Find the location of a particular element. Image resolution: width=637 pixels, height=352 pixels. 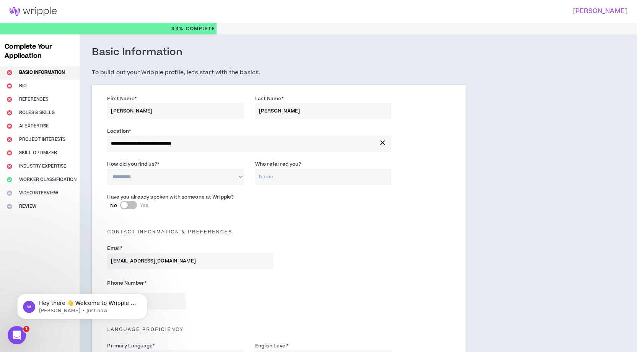

h5: Language Proficiency is located at coordinates (279, 329).